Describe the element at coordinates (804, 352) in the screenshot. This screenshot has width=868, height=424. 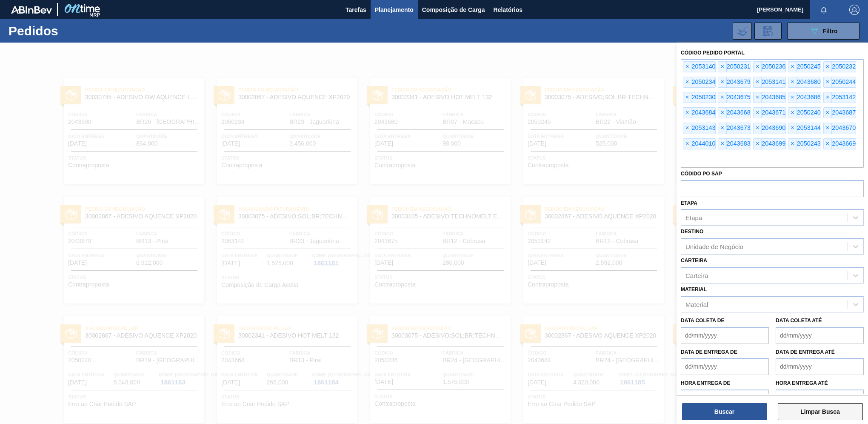
I see `label: Data de Entrega até` at that location.